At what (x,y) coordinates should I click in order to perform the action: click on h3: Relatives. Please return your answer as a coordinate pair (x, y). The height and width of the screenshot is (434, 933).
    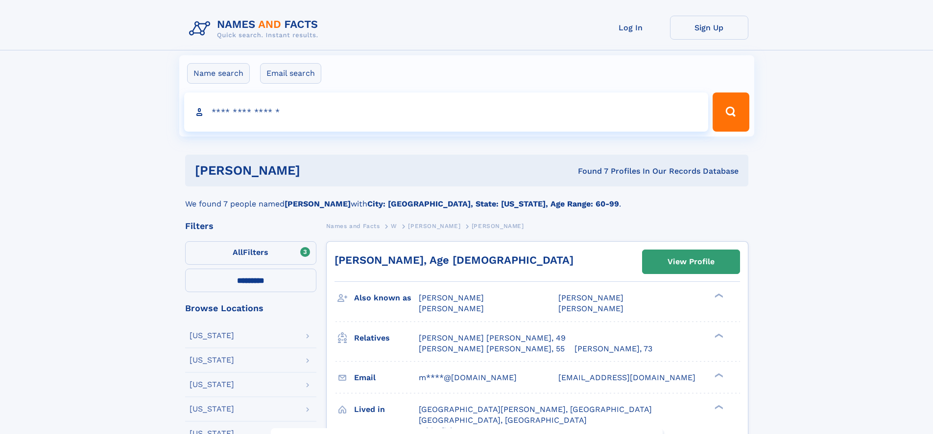
    Looking at the image, I should click on (386, 338).